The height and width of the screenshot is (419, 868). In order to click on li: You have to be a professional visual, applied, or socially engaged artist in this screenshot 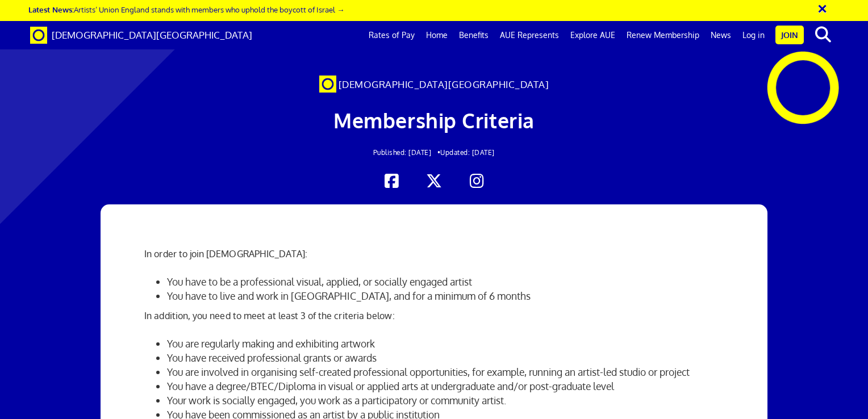, I will do `click(445, 282)`.